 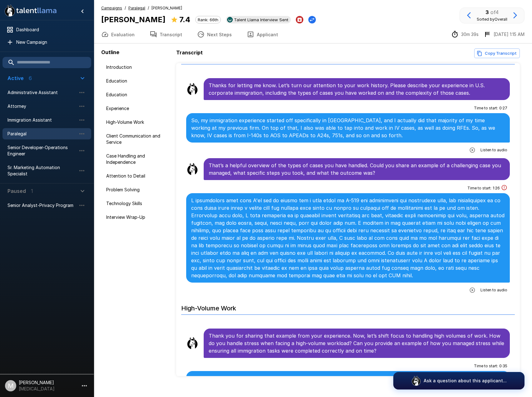 I want to click on div: Case Handling and Independence, so click(x=137, y=159).